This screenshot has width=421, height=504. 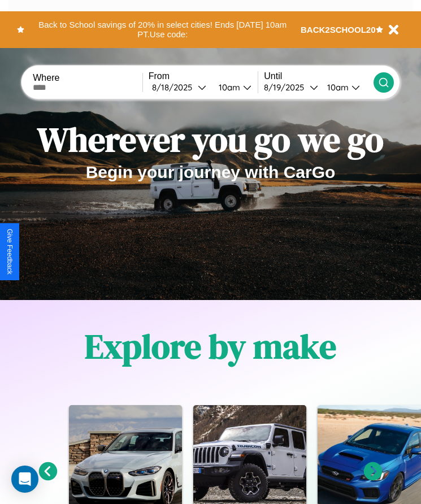 What do you see at coordinates (338, 30) in the screenshot?
I see `b: BACK2SCHOOL20` at bounding box center [338, 30].